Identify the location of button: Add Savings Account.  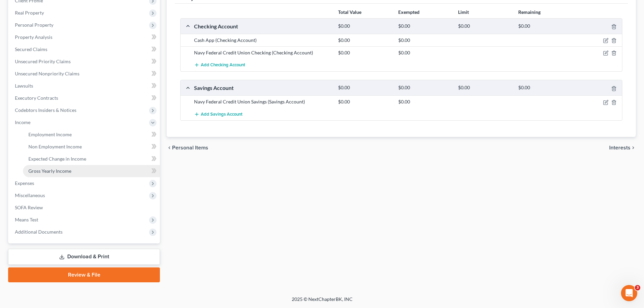
(218, 114).